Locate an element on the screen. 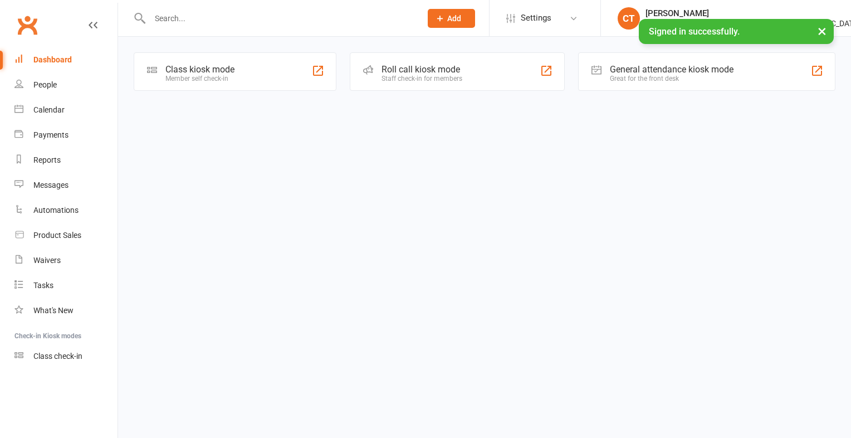 The image size is (851, 438). div: Automations is located at coordinates (56, 210).